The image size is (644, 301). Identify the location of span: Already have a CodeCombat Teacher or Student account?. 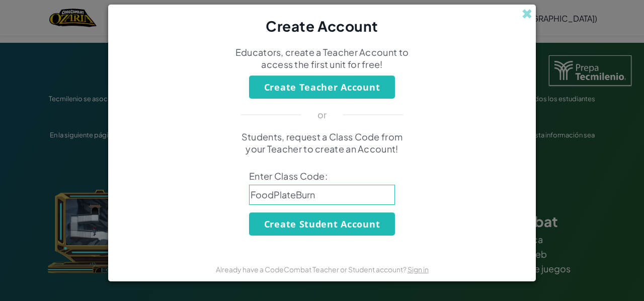
(311, 269).